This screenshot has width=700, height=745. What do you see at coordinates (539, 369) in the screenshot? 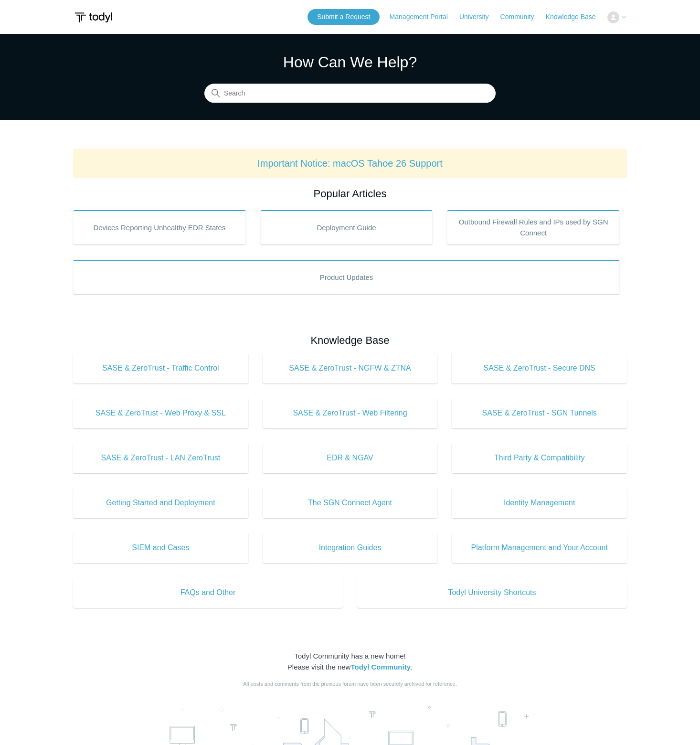
I see `a: SASE & ZeroTrust - Secure DNS` at bounding box center [539, 369].